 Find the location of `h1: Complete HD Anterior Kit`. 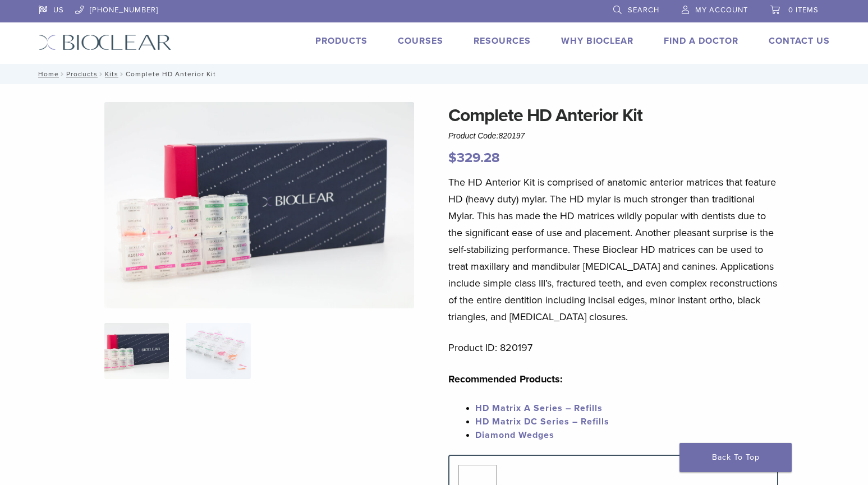

h1: Complete HD Anterior Kit is located at coordinates (613, 116).